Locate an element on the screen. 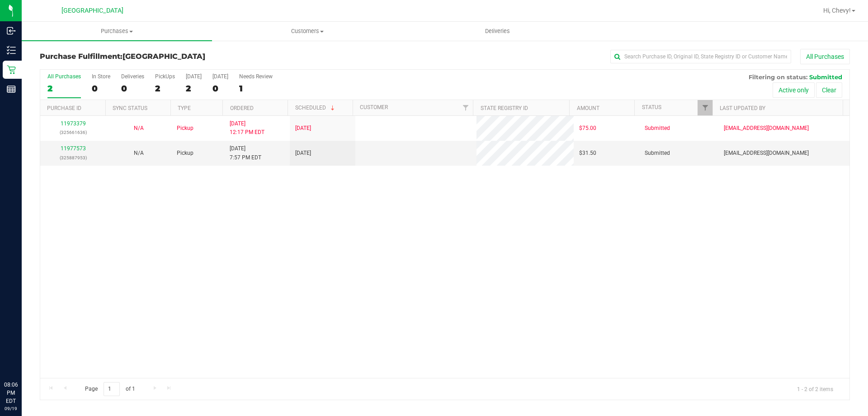 The image size is (868, 416). div: Needs Review is located at coordinates (256, 77).